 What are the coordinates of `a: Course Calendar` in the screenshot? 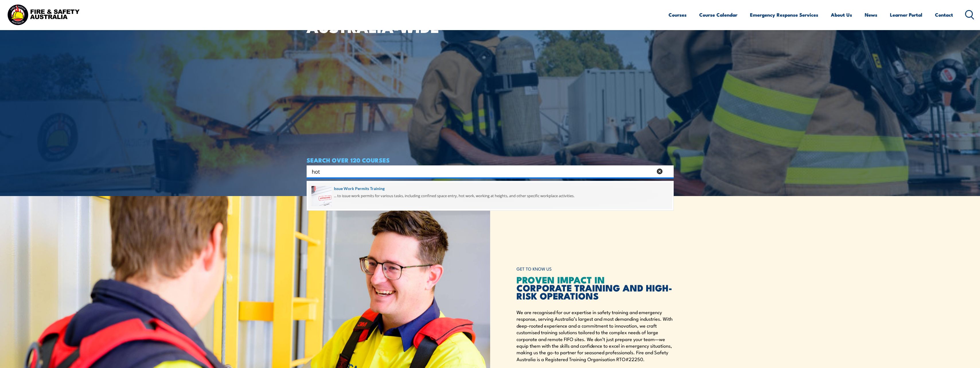 It's located at (718, 14).